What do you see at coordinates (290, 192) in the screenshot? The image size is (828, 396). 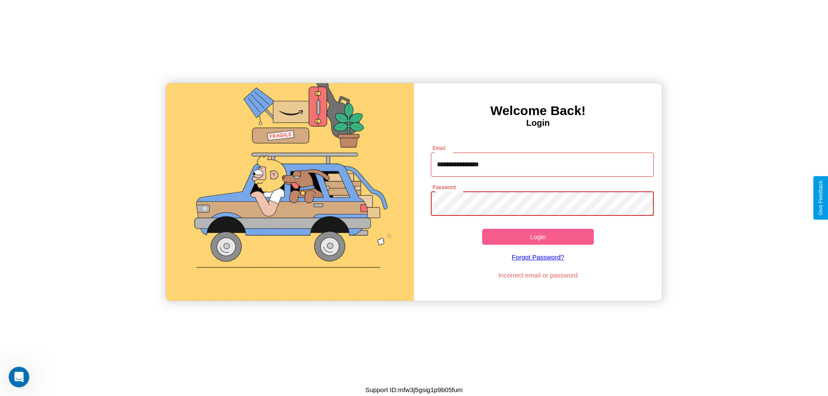 I see `img: gif` at bounding box center [290, 192].